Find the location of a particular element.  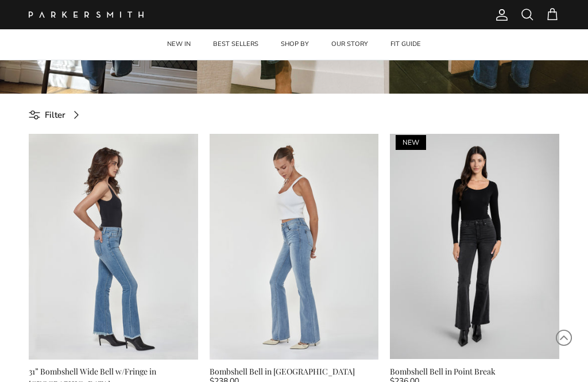

img: Parker Smith is located at coordinates (86, 14).